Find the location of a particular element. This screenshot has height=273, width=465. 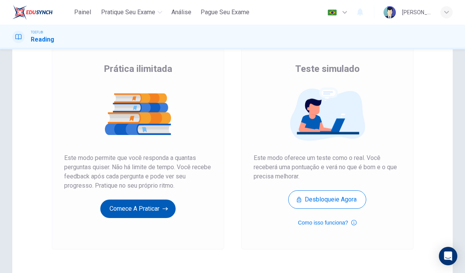

span: Pratique seu exame is located at coordinates (128, 12).